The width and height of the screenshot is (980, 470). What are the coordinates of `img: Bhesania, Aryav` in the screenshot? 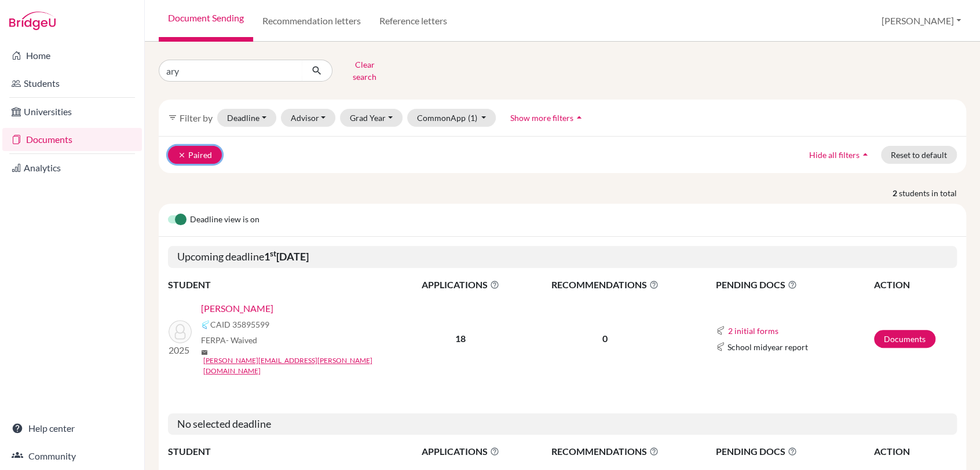 It's located at (181, 332).